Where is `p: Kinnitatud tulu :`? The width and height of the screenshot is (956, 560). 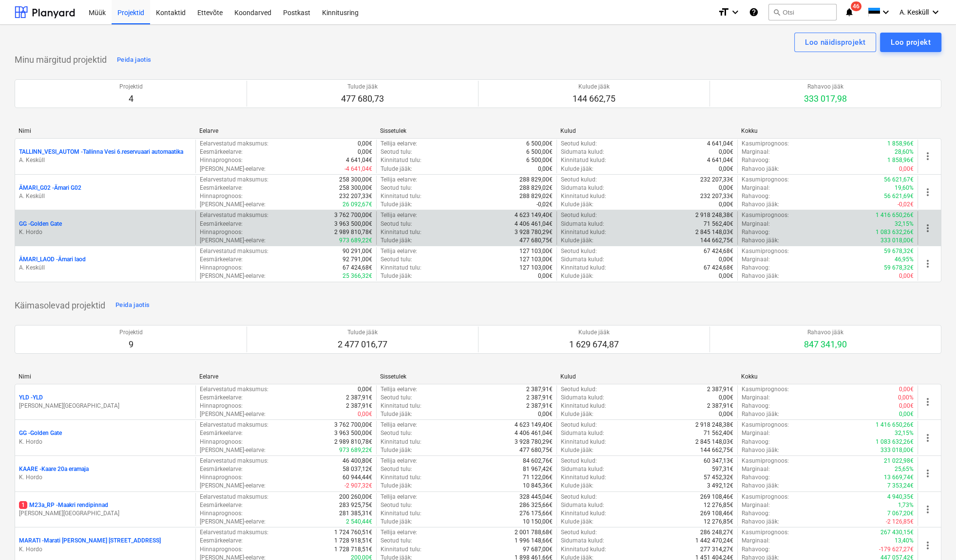 p: Kinnitatud tulu : is located at coordinates (401, 477).